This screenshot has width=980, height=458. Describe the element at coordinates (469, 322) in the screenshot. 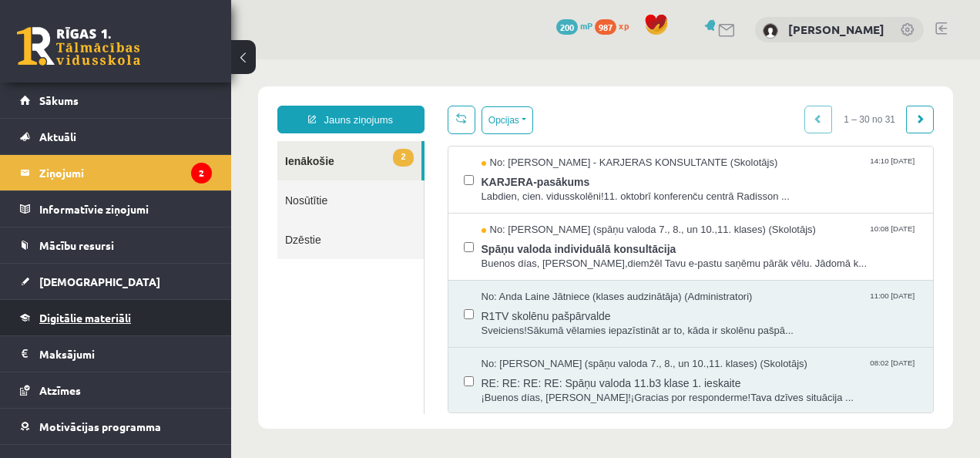

I see `span: RE: RE: RE: RE: Spāņu valoda 11.b3 klase 1. ieskaite` at that location.